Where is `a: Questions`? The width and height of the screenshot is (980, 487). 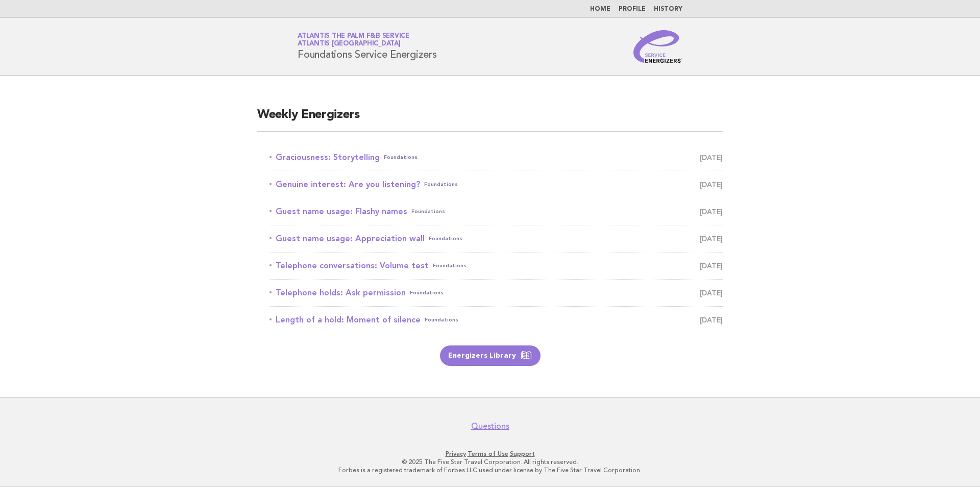 a: Questions is located at coordinates (490, 426).